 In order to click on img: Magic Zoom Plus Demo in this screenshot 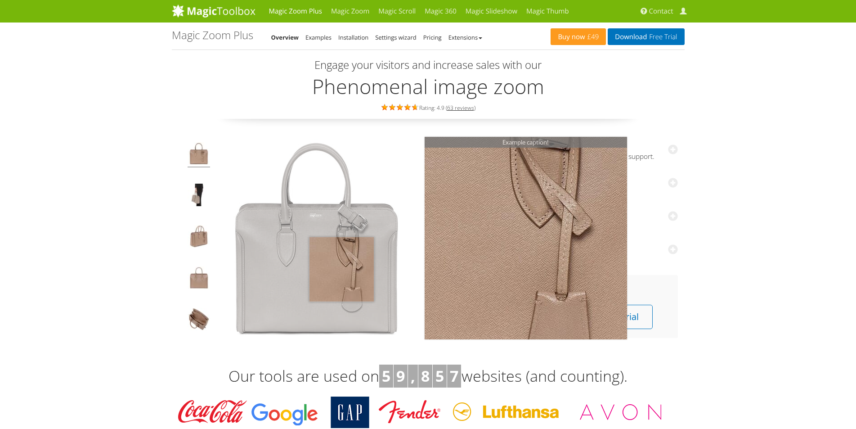, I will do `click(317, 238)`.